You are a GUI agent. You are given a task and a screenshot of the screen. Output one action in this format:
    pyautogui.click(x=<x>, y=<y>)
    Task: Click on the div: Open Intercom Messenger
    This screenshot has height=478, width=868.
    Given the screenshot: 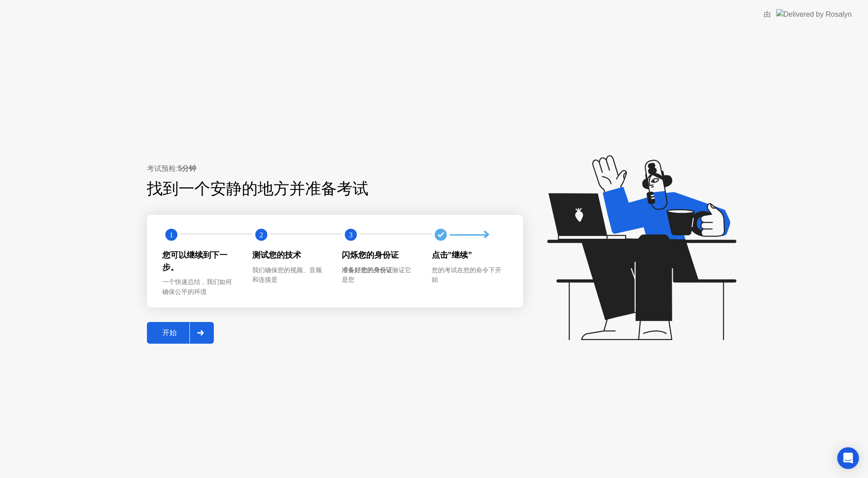 What is the action you would take?
    pyautogui.click(x=848, y=458)
    